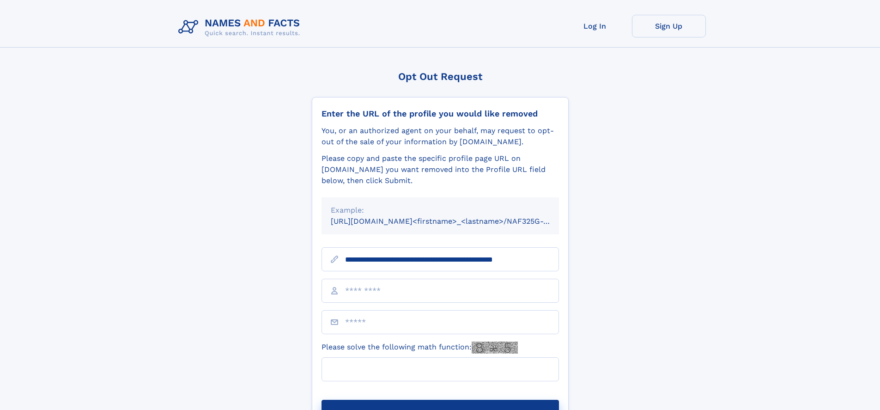  What do you see at coordinates (595, 26) in the screenshot?
I see `a: Log In` at bounding box center [595, 26].